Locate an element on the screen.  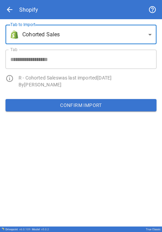
div: True Classic is located at coordinates (153, 229).